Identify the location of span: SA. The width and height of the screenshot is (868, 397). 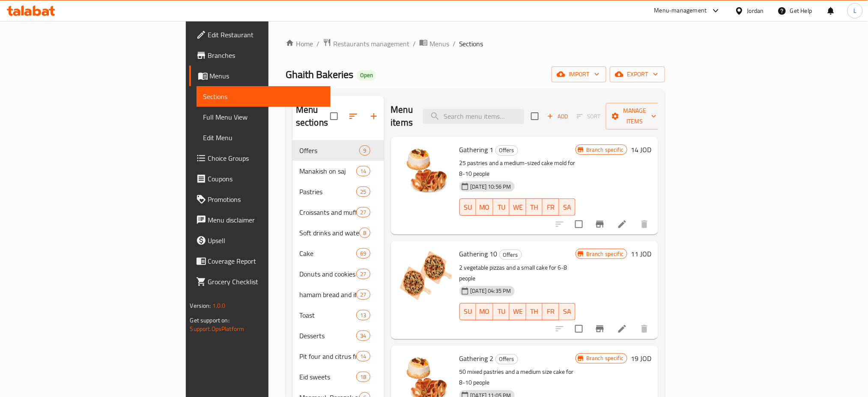
(568, 207).